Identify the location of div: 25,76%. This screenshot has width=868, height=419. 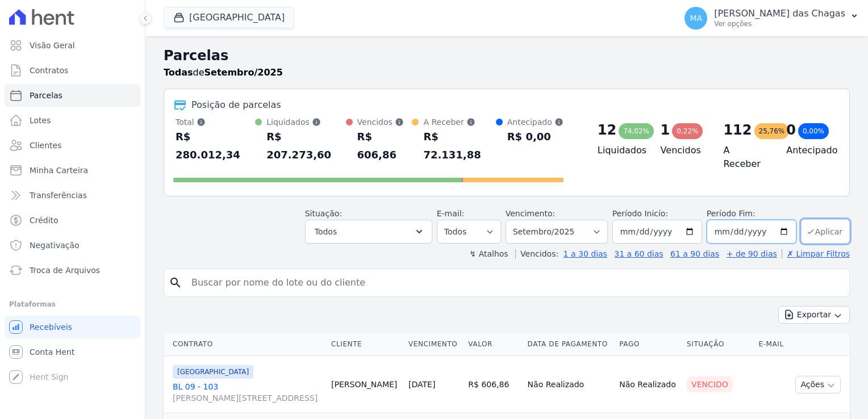
(772, 131).